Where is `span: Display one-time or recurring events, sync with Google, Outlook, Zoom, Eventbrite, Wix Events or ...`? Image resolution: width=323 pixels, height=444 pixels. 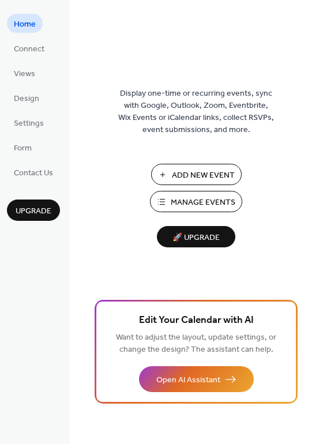 span: Display one-time or recurring events, sync with Google, Outlook, Zoom, Eventbrite, Wix Events or ... is located at coordinates (196, 112).